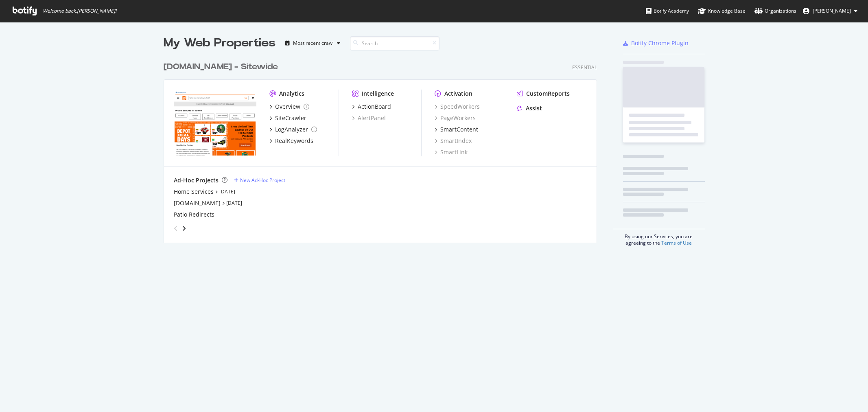  Describe the element at coordinates (455, 118) in the screenshot. I see `a: PageWorkers` at that location.